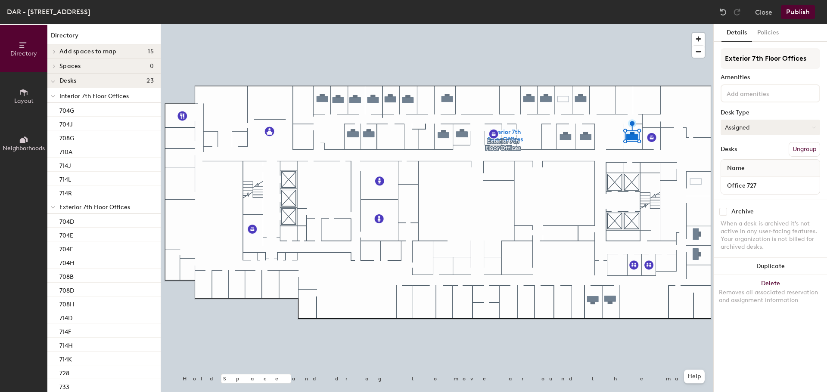 The height and width of the screenshot is (392, 827). Describe the element at coordinates (67, 303) in the screenshot. I see `p: 708H` at that location.